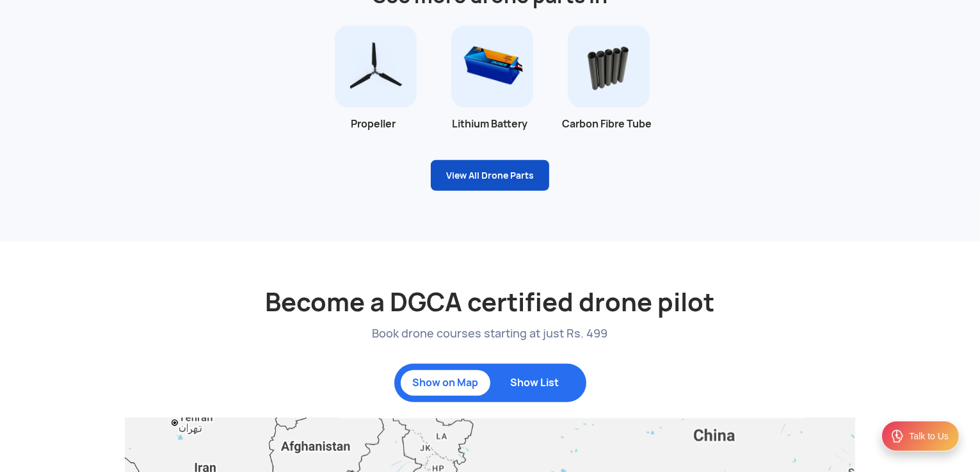 This screenshot has width=980, height=472. Describe the element at coordinates (607, 125) in the screenshot. I see `div: Carbon Fibre Tube` at that location.